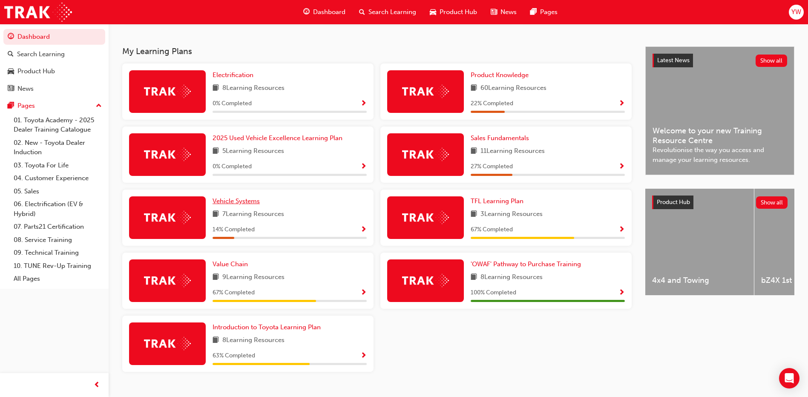 The image size is (808, 397). What do you see at coordinates (36, 71) in the screenshot?
I see `div: Product Hub` at bounding box center [36, 71].